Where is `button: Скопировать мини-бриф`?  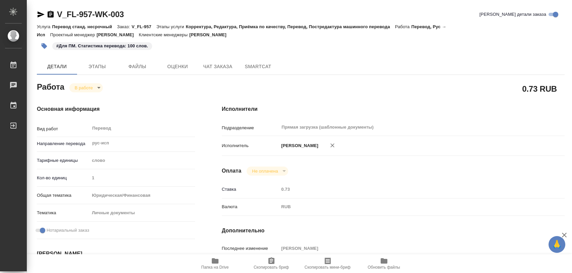
button: Скопировать мини-бриф is located at coordinates (328, 263).